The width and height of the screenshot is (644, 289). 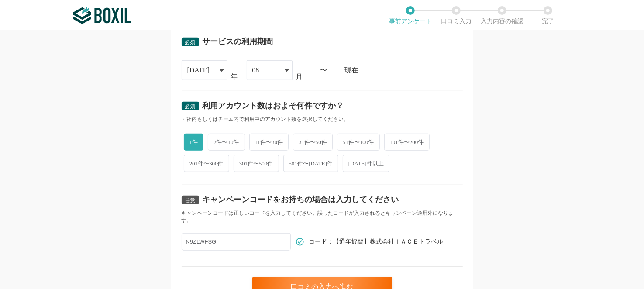 I want to click on span: 2件〜10件, so click(x=227, y=142).